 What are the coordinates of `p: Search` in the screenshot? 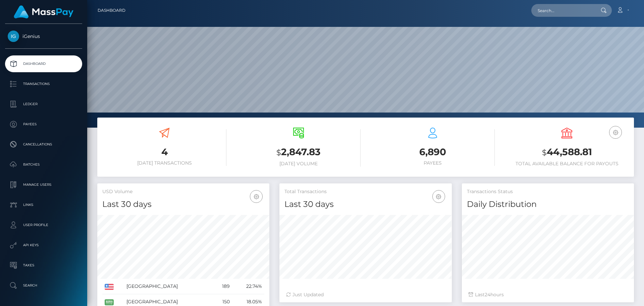 It's located at (43, 285).